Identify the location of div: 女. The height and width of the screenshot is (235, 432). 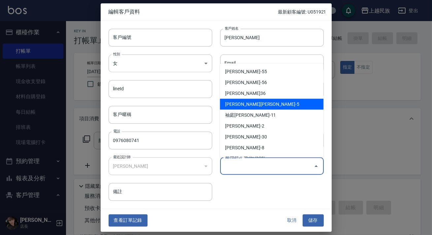
(161, 63).